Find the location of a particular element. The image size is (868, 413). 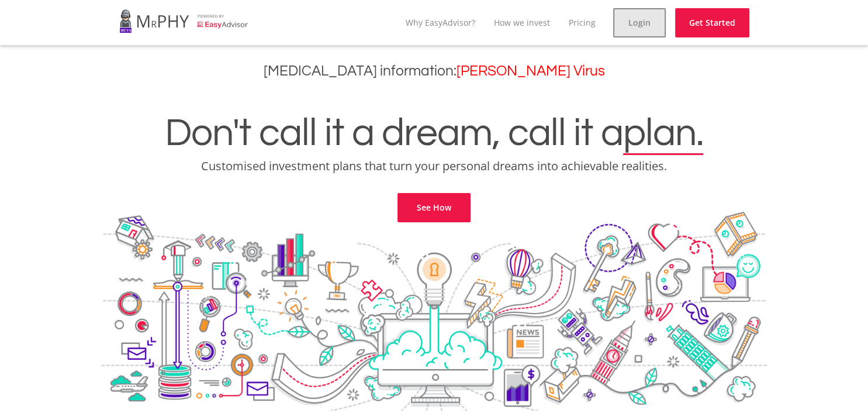

h1: Don't call it a dream, call it a is located at coordinates (434, 134).